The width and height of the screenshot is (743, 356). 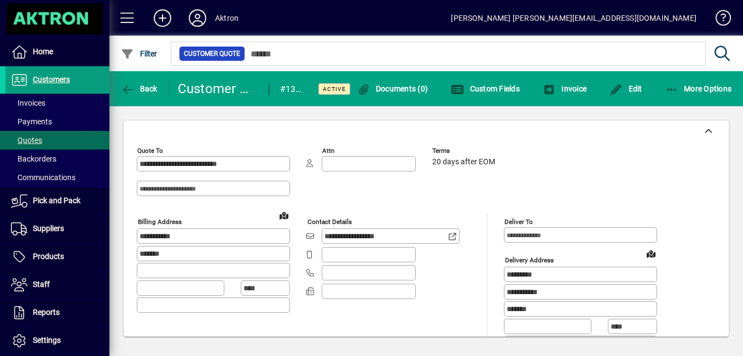 I want to click on span: Products, so click(x=48, y=256).